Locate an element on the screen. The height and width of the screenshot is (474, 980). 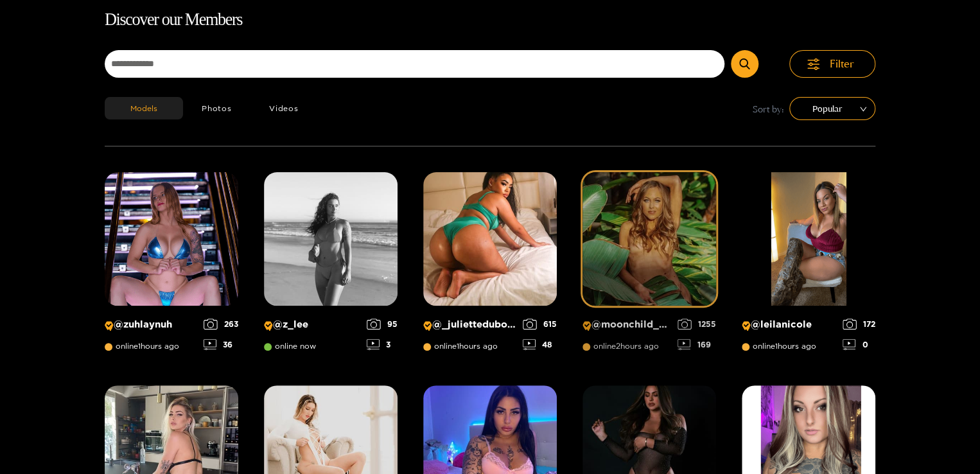
div: 36 is located at coordinates (221, 344).